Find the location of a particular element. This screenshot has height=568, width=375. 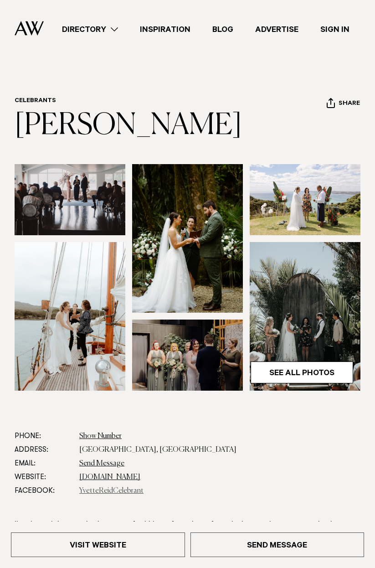

a: Celebrants is located at coordinates (35, 101).